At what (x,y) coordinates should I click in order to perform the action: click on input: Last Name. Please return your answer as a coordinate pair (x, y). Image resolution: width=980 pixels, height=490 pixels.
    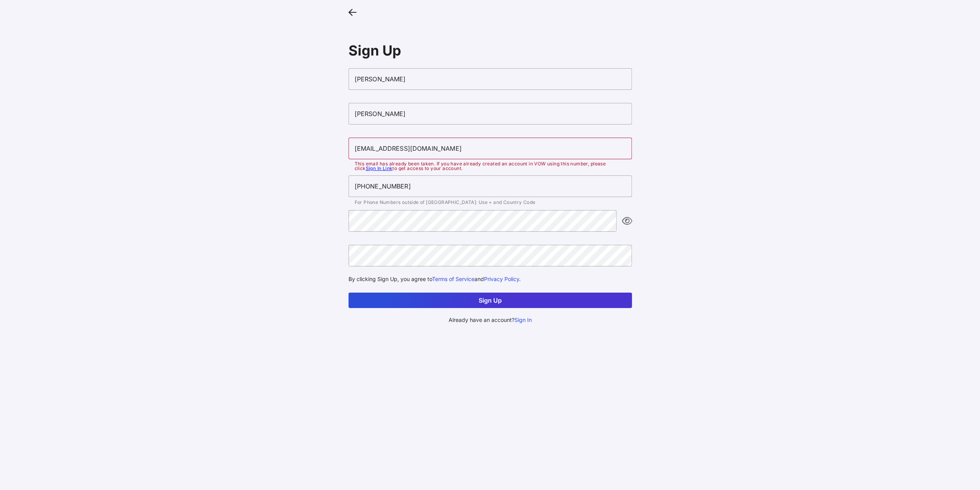
    Looking at the image, I should click on (490, 113).